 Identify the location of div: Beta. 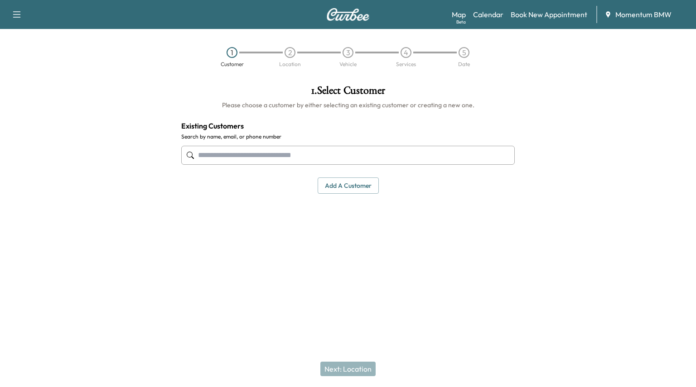
(461, 22).